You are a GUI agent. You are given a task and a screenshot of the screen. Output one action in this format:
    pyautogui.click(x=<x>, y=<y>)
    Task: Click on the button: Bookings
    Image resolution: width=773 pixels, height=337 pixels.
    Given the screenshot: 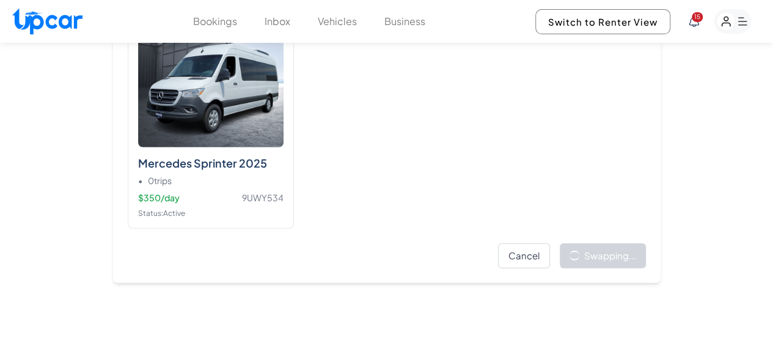 What is the action you would take?
    pyautogui.click(x=215, y=21)
    